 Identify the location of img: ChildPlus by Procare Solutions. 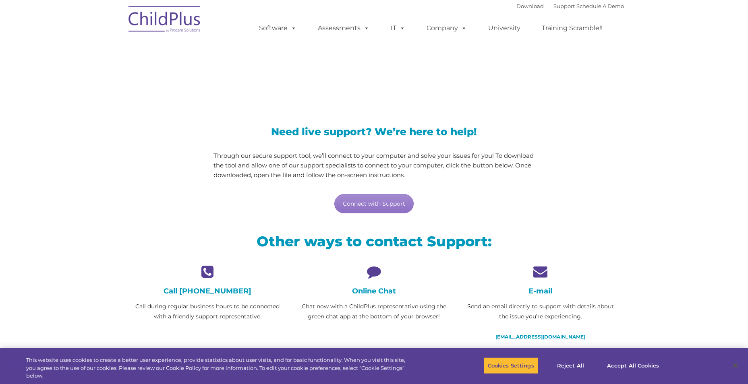
(165, 21).